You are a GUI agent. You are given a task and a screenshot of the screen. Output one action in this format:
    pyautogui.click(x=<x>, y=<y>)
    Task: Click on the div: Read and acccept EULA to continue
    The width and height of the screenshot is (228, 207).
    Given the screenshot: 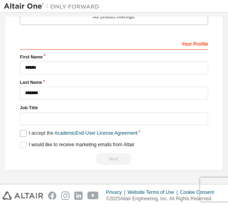 What is the action you would take?
    pyautogui.click(x=114, y=159)
    